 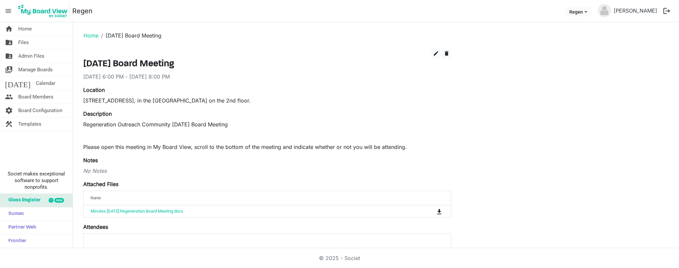 What do you see at coordinates (447, 53) in the screenshot?
I see `span: delete` at bounding box center [447, 53].